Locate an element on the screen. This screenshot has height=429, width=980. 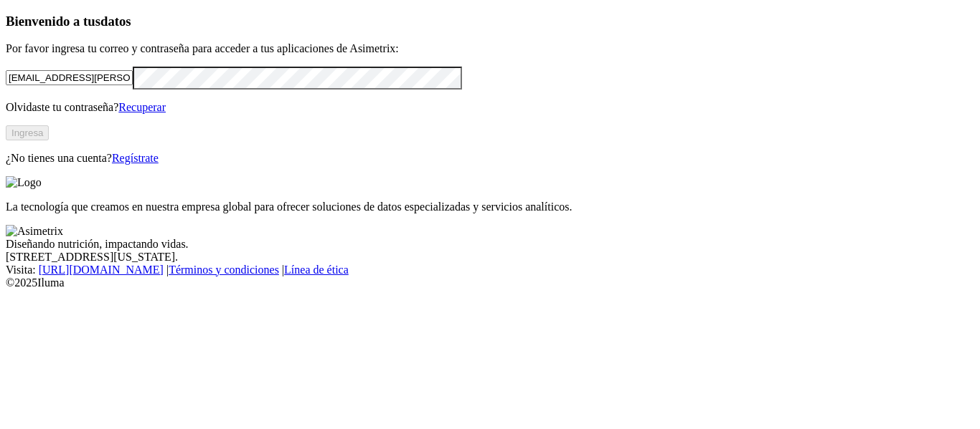
span: datos is located at coordinates (116, 21).